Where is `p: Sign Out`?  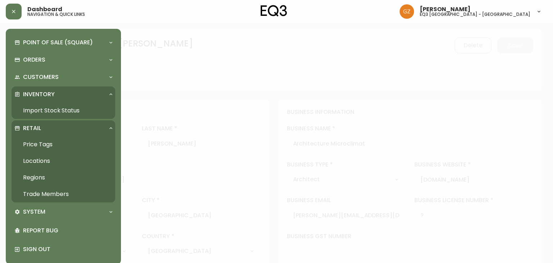
p: Sign Out is located at coordinates (68, 249).